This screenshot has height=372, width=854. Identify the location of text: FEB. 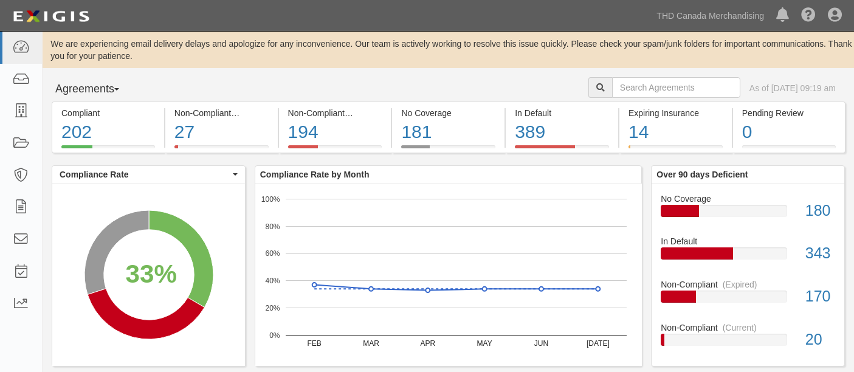
(314, 343).